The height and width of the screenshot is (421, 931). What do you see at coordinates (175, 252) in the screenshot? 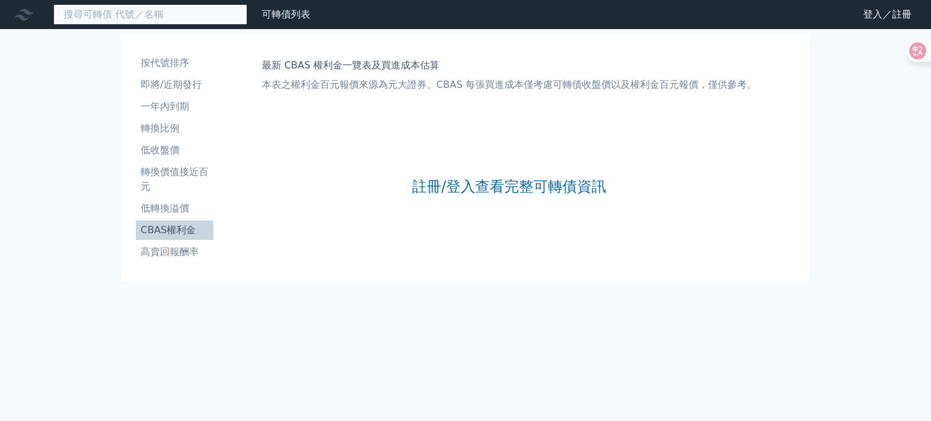
I see `a: 高賣回報酬率` at bounding box center [175, 252].